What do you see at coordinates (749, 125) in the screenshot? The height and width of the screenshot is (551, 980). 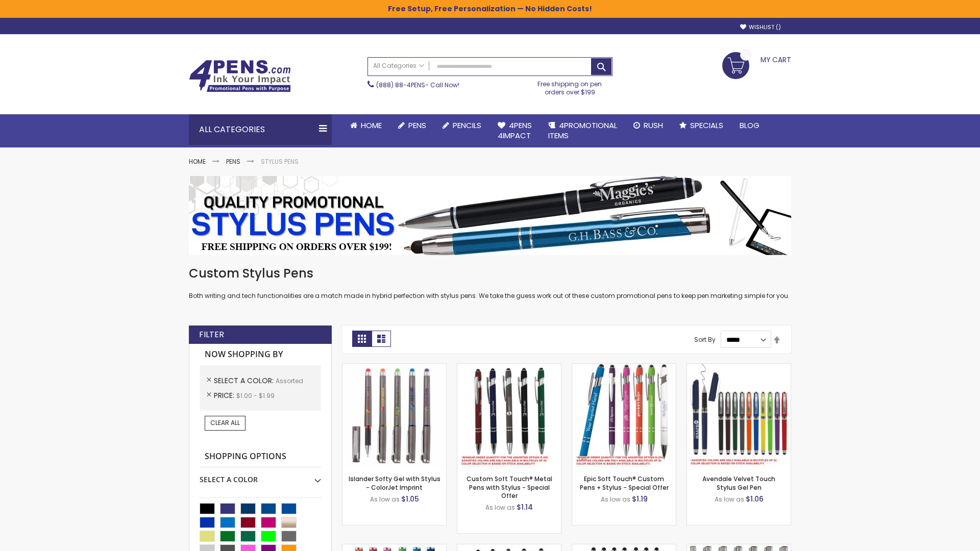 I see `a: Blog` at bounding box center [749, 125].